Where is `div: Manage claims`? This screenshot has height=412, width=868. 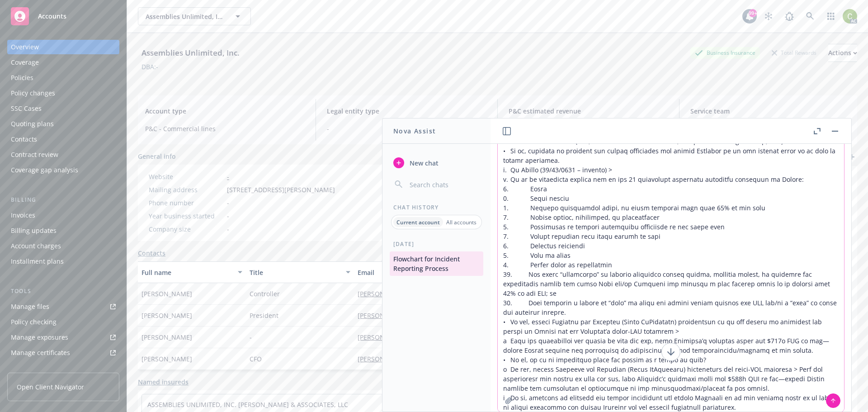 div: Manage claims is located at coordinates (33, 368).